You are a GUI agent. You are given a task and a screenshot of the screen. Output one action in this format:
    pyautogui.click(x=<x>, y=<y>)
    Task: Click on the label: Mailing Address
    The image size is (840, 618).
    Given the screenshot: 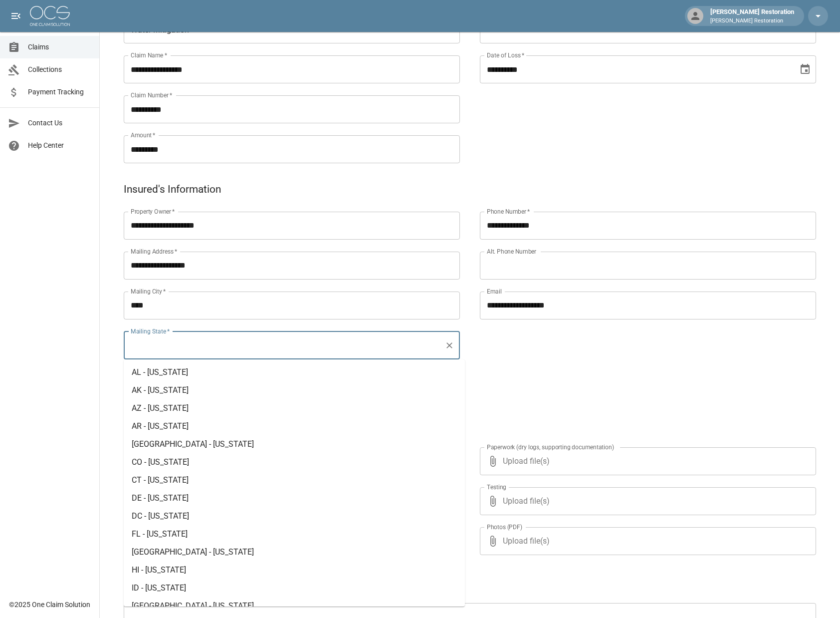 What is the action you would take?
    pyautogui.click(x=154, y=251)
    